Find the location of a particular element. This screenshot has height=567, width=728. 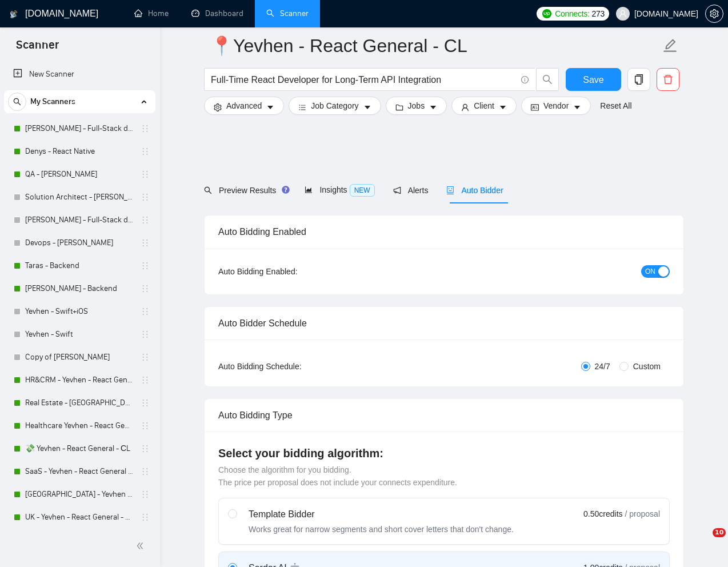

span: Preview Results is located at coordinates (245, 190).